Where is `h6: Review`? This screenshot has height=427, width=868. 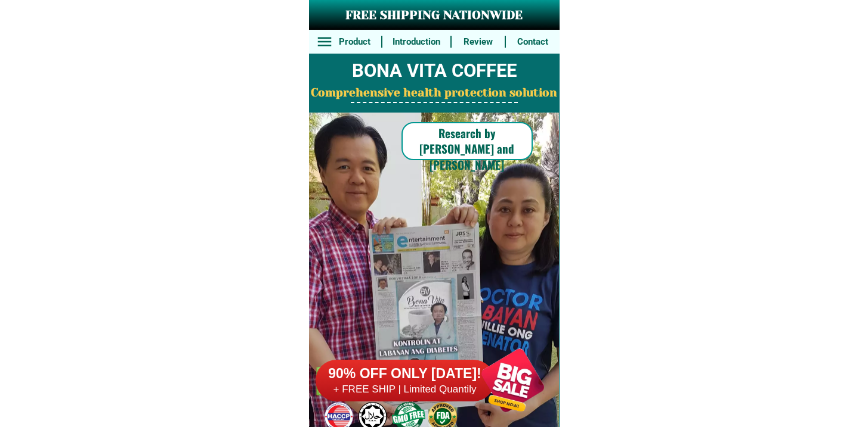 h6: Review is located at coordinates (478, 42).